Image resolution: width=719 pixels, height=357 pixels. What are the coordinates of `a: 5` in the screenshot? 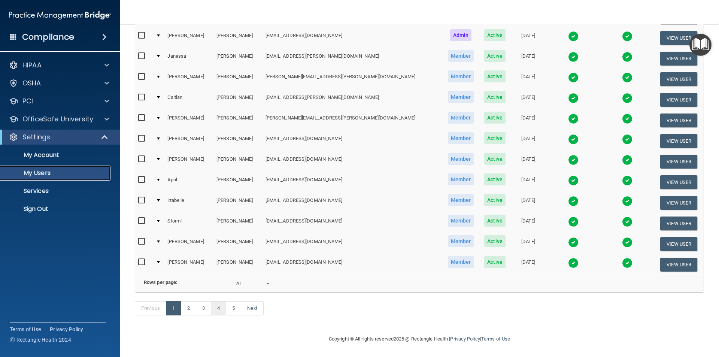 It's located at (233, 308).